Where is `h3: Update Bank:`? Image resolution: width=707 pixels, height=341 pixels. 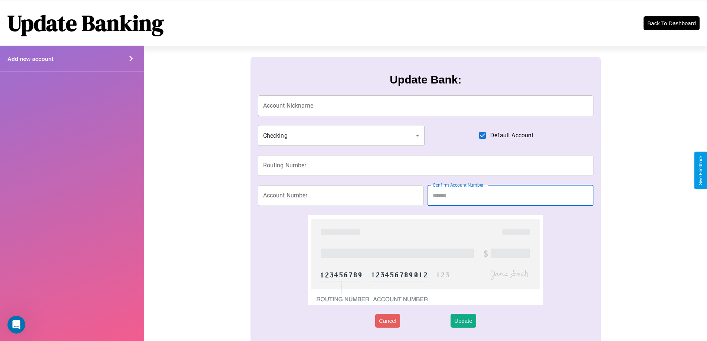 h3: Update Bank: is located at coordinates (425, 80).